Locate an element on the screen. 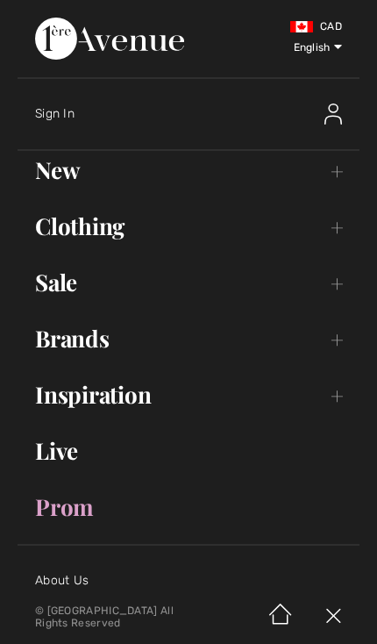  a: Sign InSign In is located at coordinates (197, 114).